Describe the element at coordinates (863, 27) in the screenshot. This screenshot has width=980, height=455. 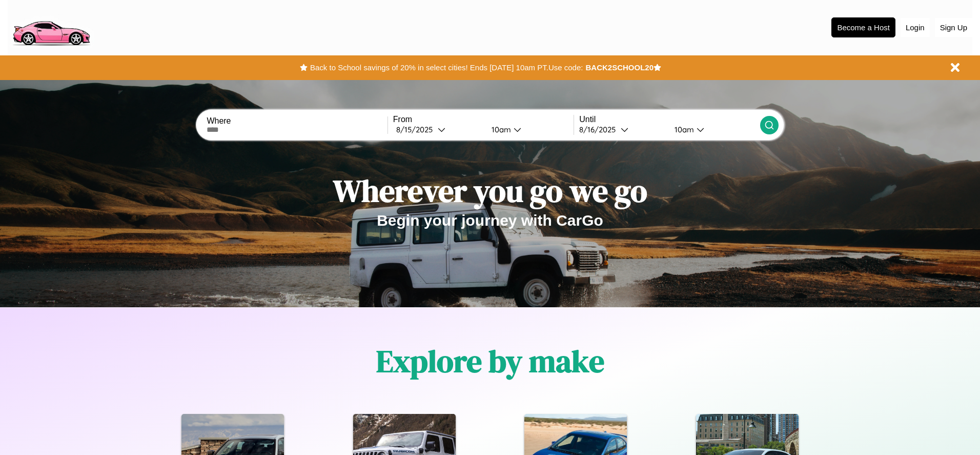
I see `button: Become a Host` at that location.